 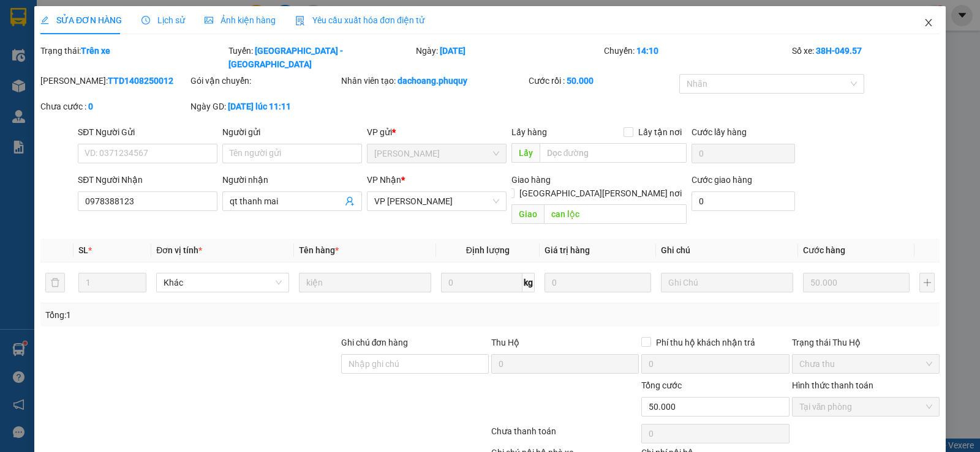 What do you see at coordinates (350, 201) in the screenshot?
I see `span: user-add` at bounding box center [350, 201].